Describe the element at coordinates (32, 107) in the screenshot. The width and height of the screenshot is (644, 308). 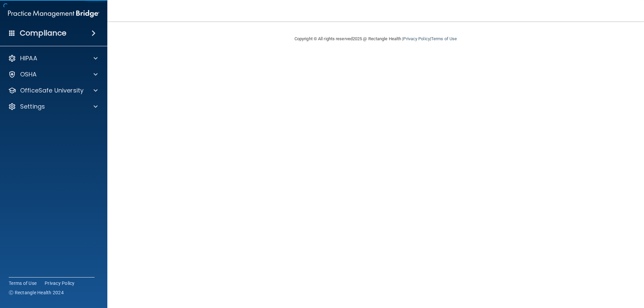
I see `p: Settings` at that location.